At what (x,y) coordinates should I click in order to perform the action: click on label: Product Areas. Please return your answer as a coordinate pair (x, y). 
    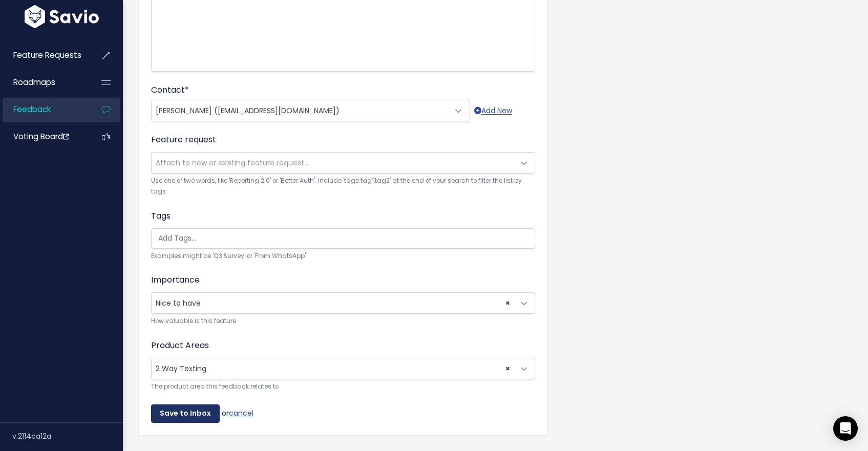
    Looking at the image, I should click on (180, 346).